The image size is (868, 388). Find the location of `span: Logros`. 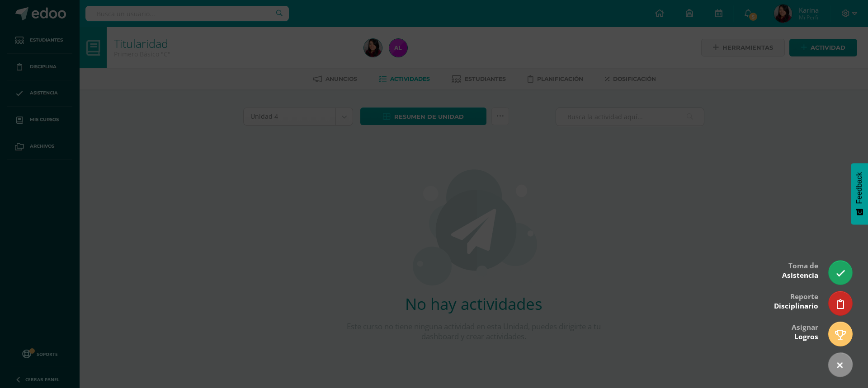

span: Logros is located at coordinates (806, 336).